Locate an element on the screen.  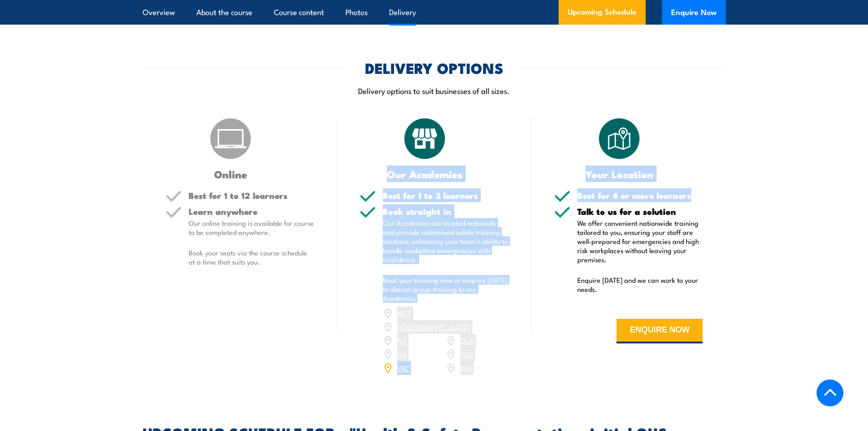
h5: Best for 1 to 12 learners is located at coordinates (252, 196).